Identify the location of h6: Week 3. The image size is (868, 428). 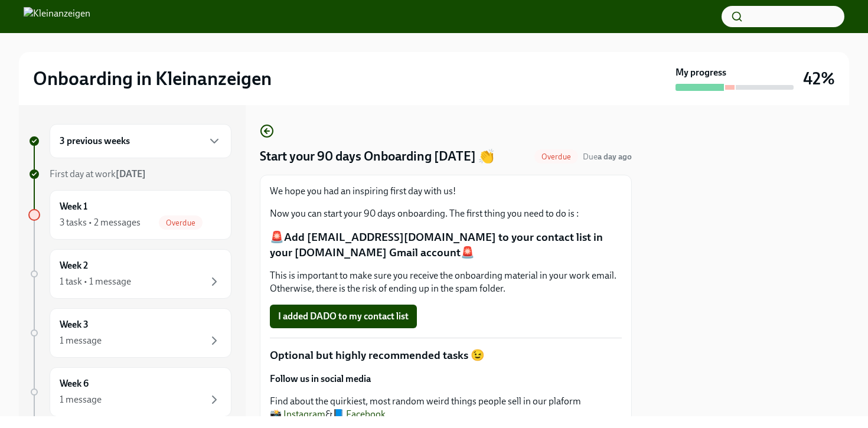
(74, 325).